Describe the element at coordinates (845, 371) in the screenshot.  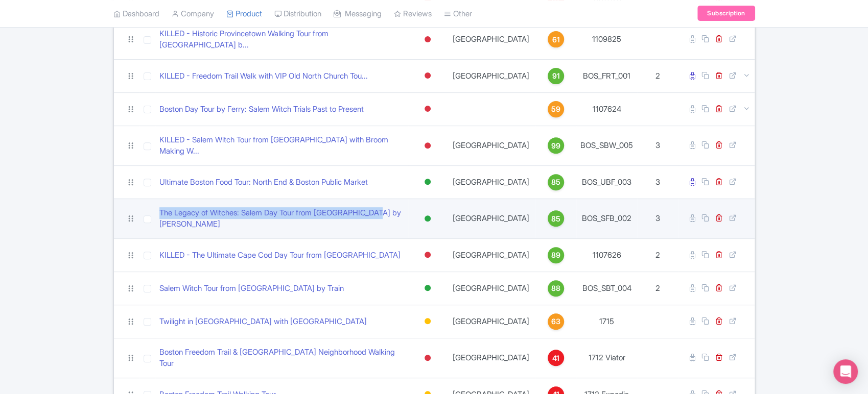
I see `div: Open Intercom Messenger` at that location.